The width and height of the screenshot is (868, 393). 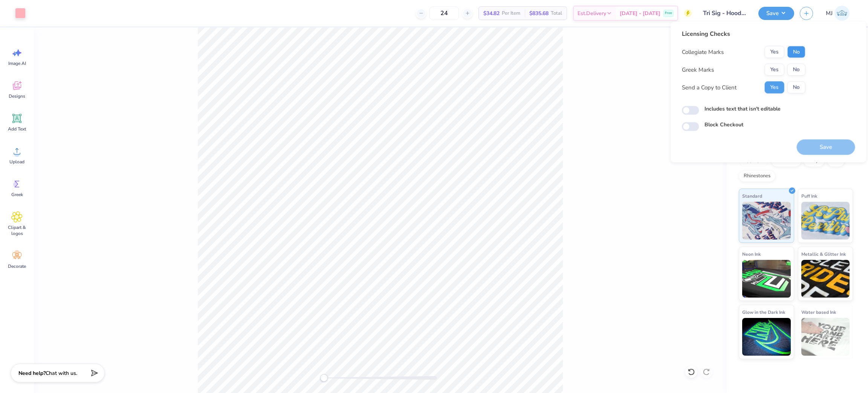 What do you see at coordinates (556, 13) in the screenshot?
I see `span: Total` at bounding box center [556, 13].